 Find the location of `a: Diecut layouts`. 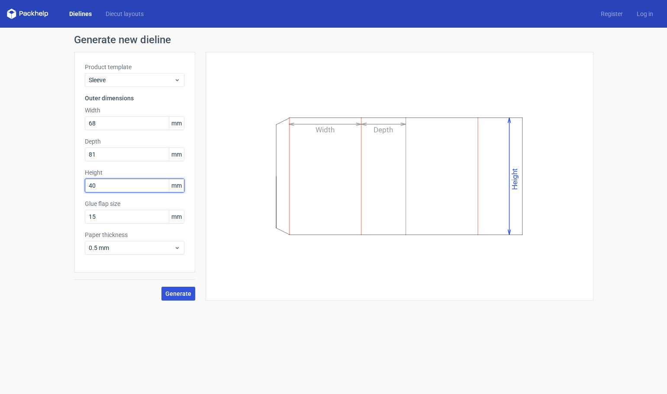

a: Diecut layouts is located at coordinates (125, 14).